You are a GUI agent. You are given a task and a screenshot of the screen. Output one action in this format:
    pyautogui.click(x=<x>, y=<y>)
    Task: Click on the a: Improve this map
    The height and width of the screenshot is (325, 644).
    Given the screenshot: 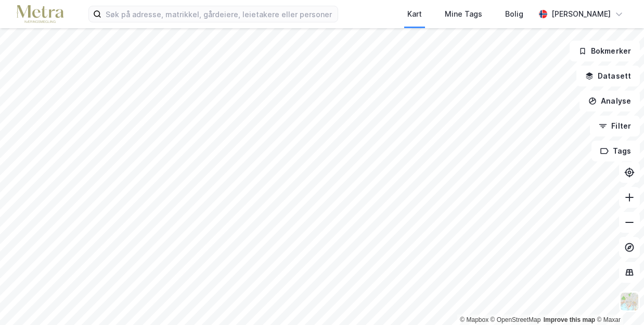 What is the action you would take?
    pyautogui.click(x=570, y=320)
    